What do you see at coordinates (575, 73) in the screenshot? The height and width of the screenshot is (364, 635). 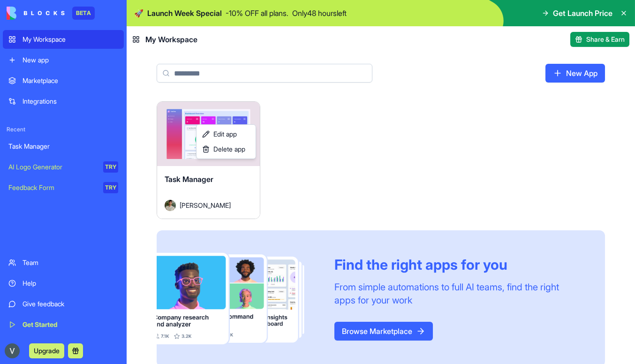 I see `a: New App` at bounding box center [575, 73].